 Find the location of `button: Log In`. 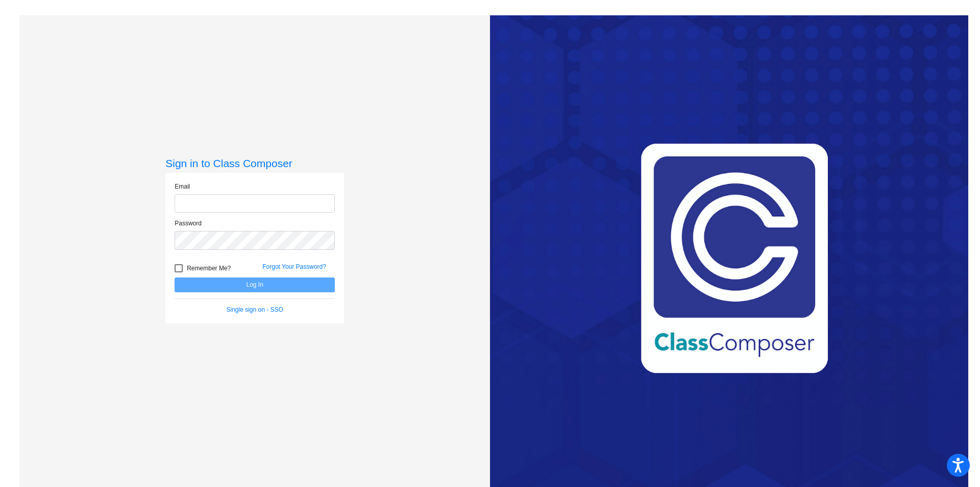

button: Log In is located at coordinates (255, 284).